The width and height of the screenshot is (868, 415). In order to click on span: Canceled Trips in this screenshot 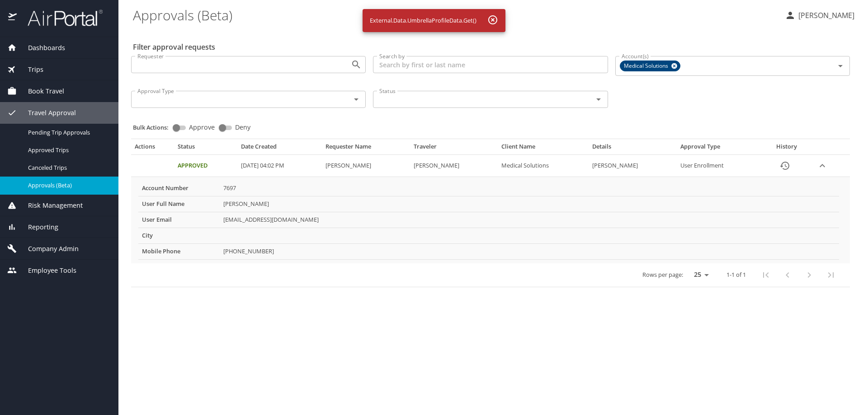, I will do `click(68, 167)`.